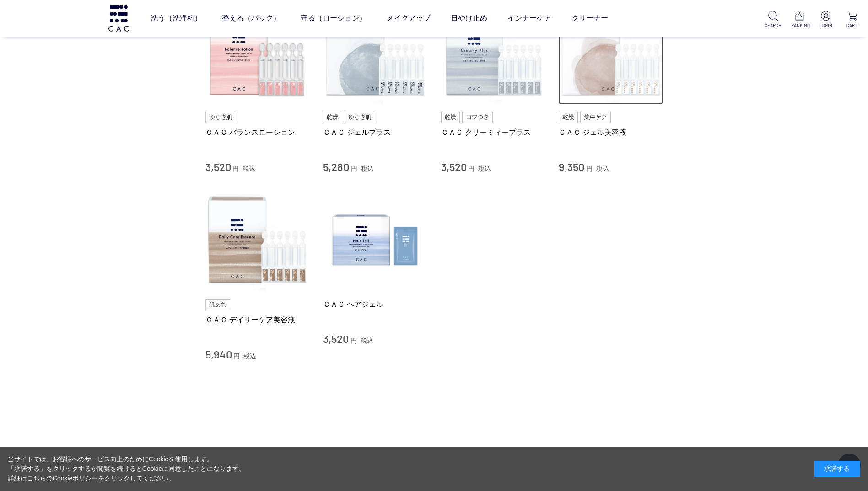 Image resolution: width=868 pixels, height=491 pixels. I want to click on a: 守る（ローション）, so click(334, 18).